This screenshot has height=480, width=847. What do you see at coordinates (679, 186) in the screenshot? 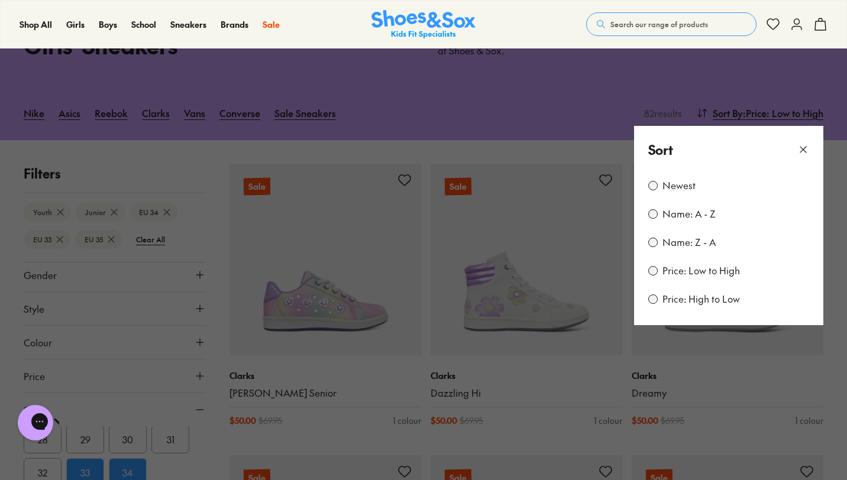
I see `label: Newest` at bounding box center [679, 186].